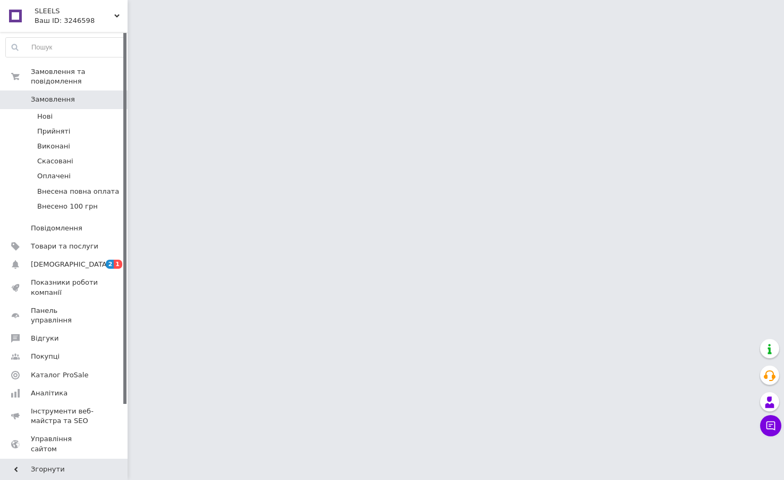 The image size is (784, 480). What do you see at coordinates (64, 416) in the screenshot?
I see `span: Інструменти веб-майстра та SEO` at bounding box center [64, 416].